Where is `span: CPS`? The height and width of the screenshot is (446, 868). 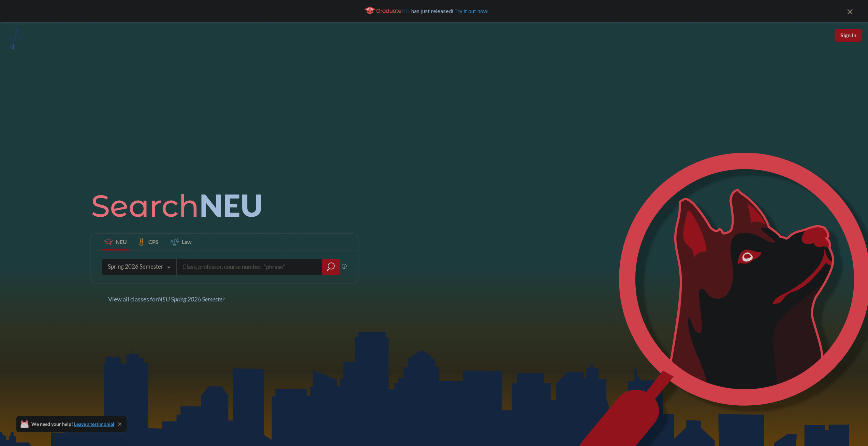
span: CPS is located at coordinates (153, 242).